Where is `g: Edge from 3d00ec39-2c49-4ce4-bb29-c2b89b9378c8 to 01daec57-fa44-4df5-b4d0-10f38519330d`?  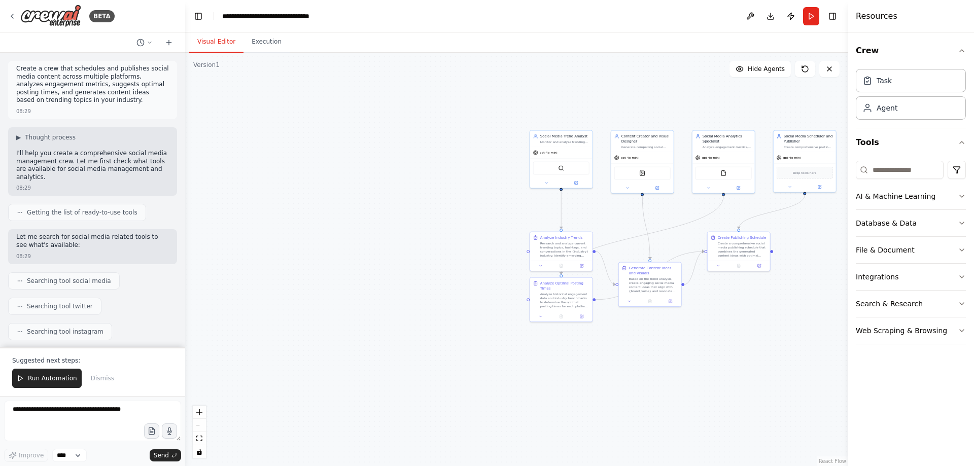 g: Edge from 3d00ec39-2c49-4ce4-bb29-c2b89b9378c8 to 01daec57-fa44-4df5-b4d0-10f38519330d is located at coordinates (694, 268).